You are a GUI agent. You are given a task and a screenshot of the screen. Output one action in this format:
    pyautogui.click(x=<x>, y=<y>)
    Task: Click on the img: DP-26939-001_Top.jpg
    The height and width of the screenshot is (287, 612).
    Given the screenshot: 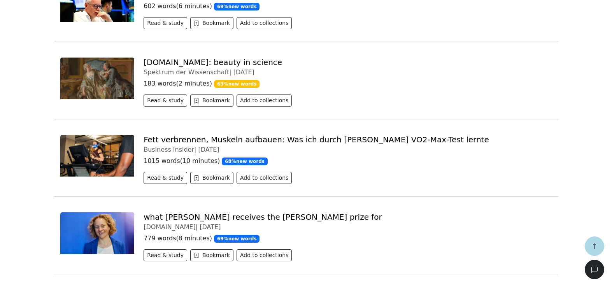 What is the action you would take?
    pyautogui.click(x=97, y=78)
    